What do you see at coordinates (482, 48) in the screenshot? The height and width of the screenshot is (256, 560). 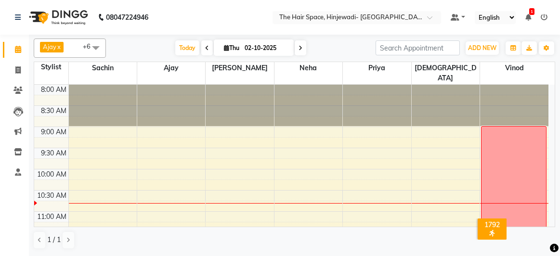 I see `button: ADD NEW` at bounding box center [482, 48].